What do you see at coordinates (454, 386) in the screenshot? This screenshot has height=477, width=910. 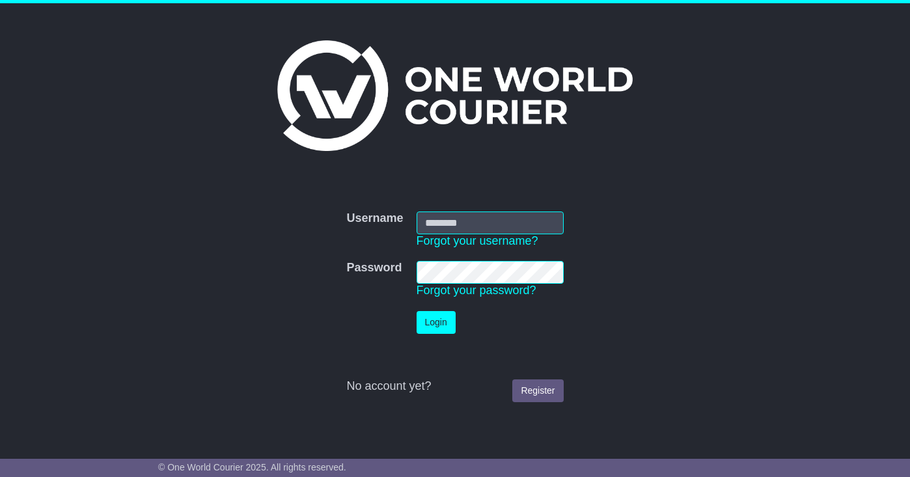 I see `div: No account yet?` at bounding box center [454, 386].